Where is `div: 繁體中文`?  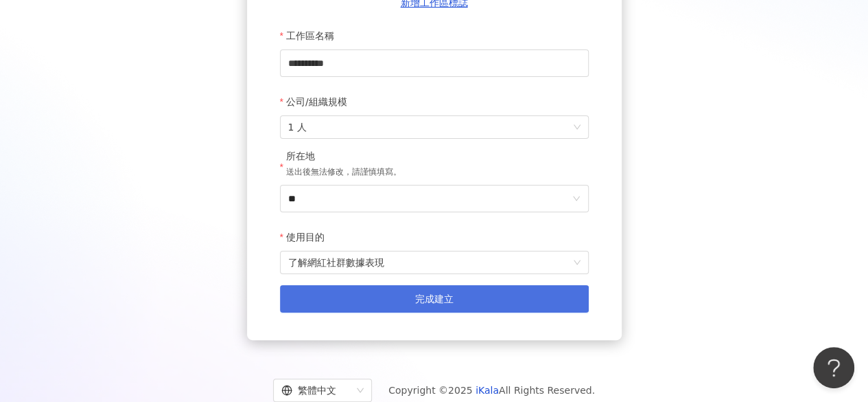
div: 繁體中文 is located at coordinates (316, 390).